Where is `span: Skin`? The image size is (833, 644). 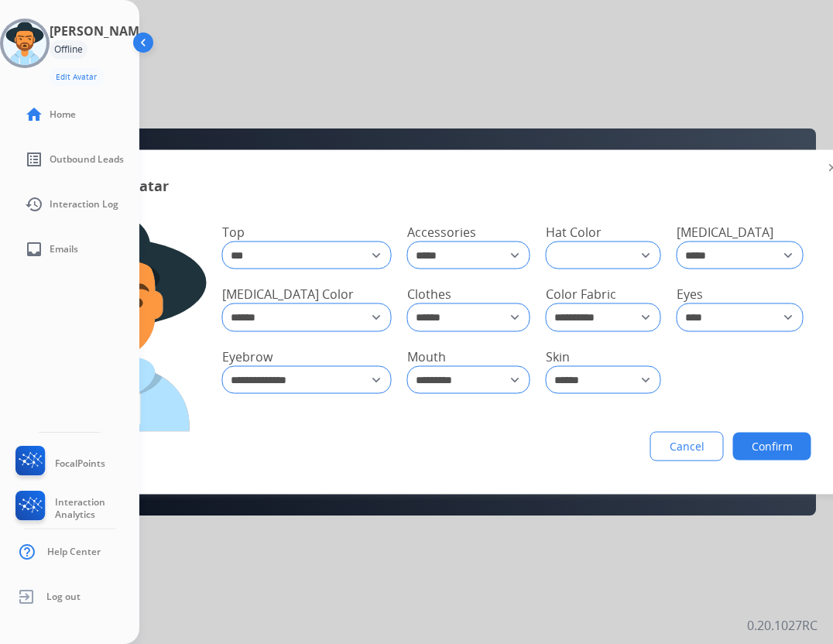
span: Skin is located at coordinates (557, 356).